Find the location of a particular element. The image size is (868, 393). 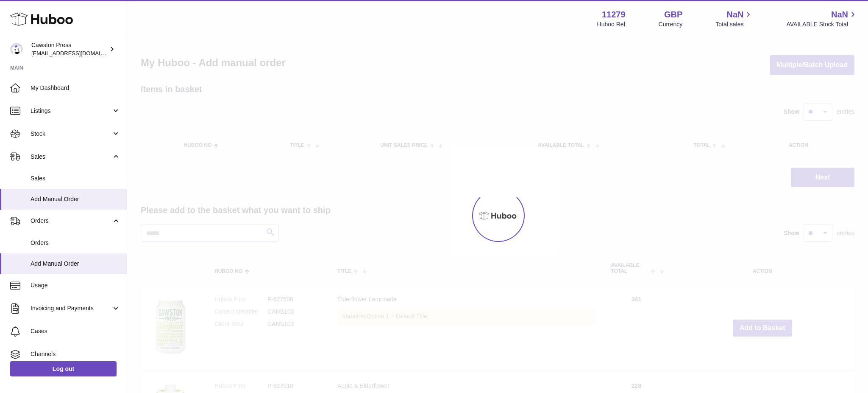

div: Currency is located at coordinates (671, 24).